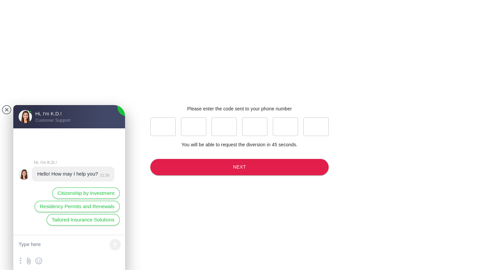 The image size is (479, 270). What do you see at coordinates (67, 173) in the screenshot?
I see `jdiv: Hello! How may I help you?` at bounding box center [67, 173].